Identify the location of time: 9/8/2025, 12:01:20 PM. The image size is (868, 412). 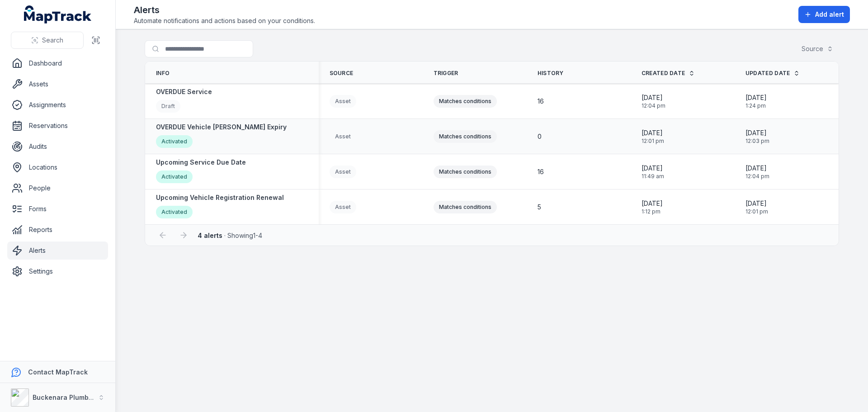
(757, 207).